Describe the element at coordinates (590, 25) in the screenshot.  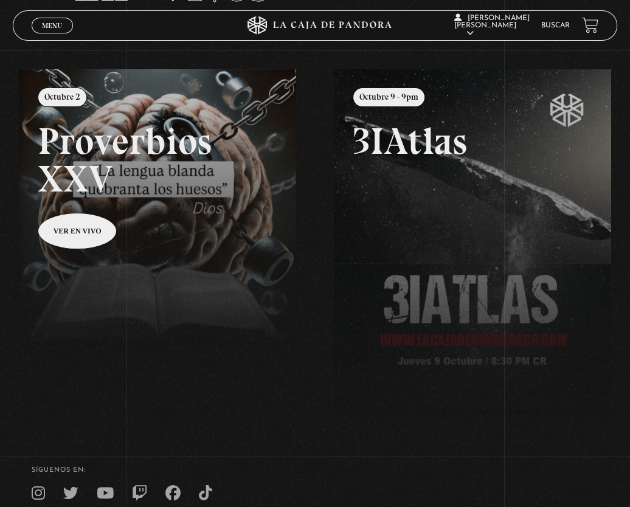
I see `a: View your shopping cart` at that location.